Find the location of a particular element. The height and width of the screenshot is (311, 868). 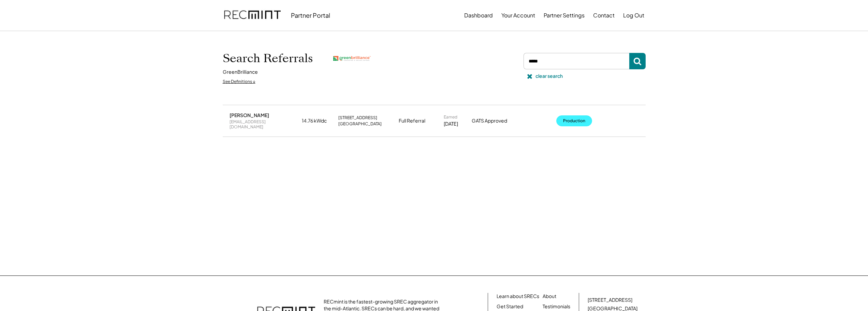

button: Partner Settings is located at coordinates (564, 15).